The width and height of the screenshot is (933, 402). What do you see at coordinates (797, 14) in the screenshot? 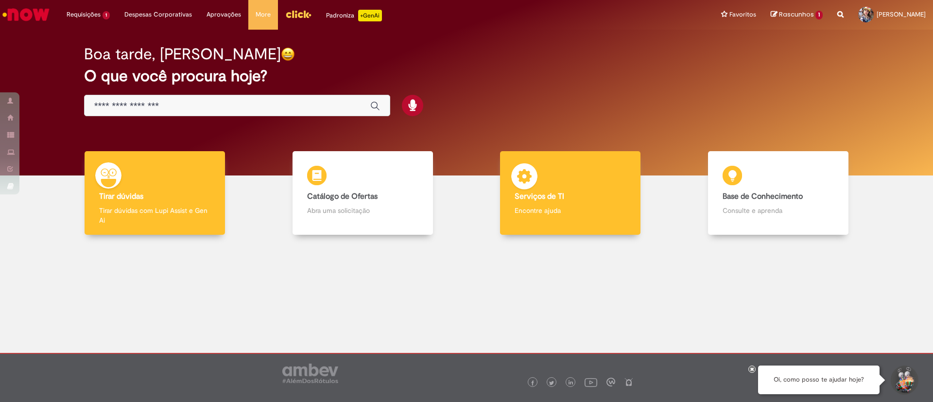
I see `span: Rascunhos` at bounding box center [797, 14].